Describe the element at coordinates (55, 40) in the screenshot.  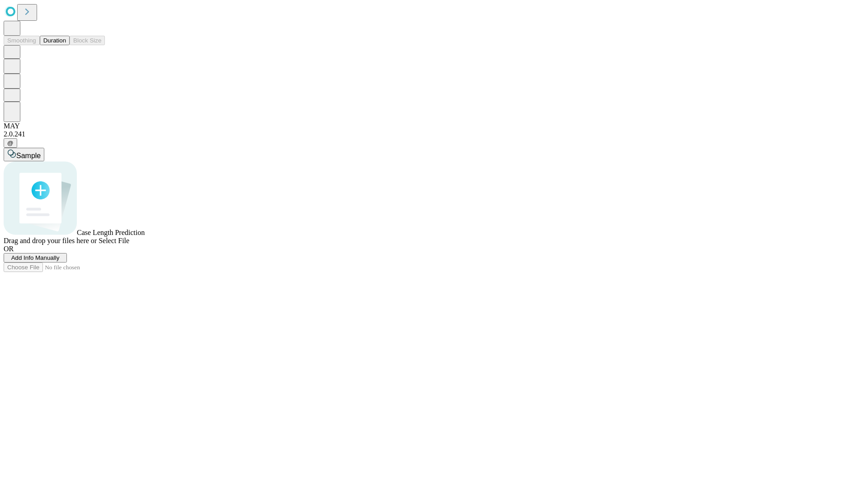
I see `button: Duration` at that location.